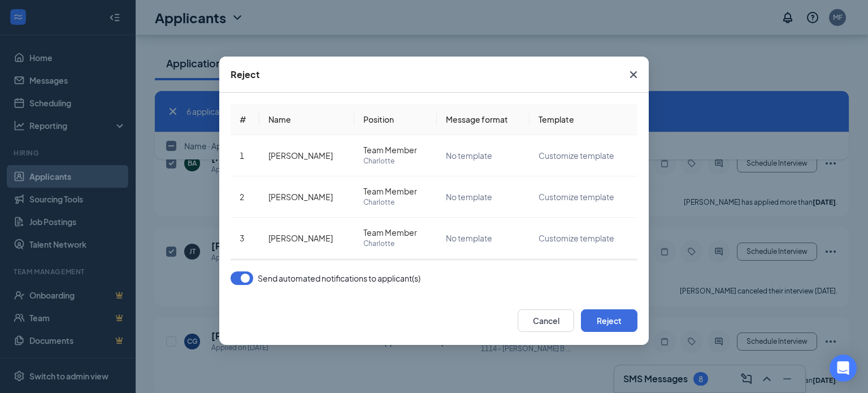 The image size is (868, 393). What do you see at coordinates (395, 119) in the screenshot?
I see `th: Position` at bounding box center [395, 119].